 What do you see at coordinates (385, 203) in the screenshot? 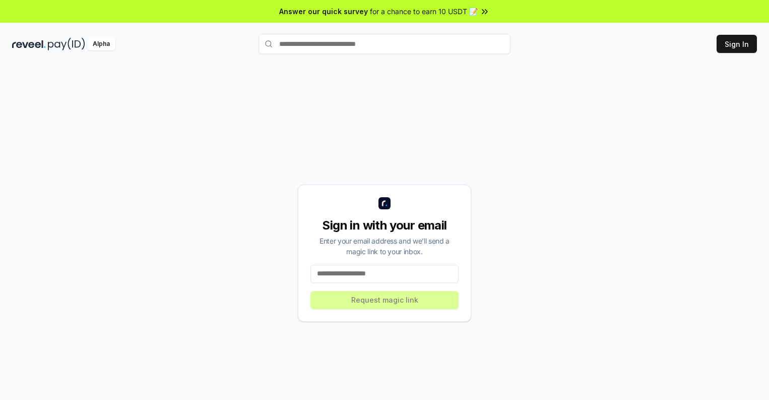
I see `img: logo_small` at bounding box center [385, 203].